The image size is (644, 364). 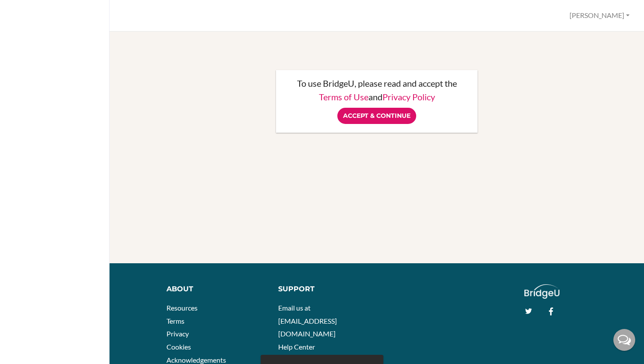 I want to click on input: Accept & Continue, so click(x=376, y=116).